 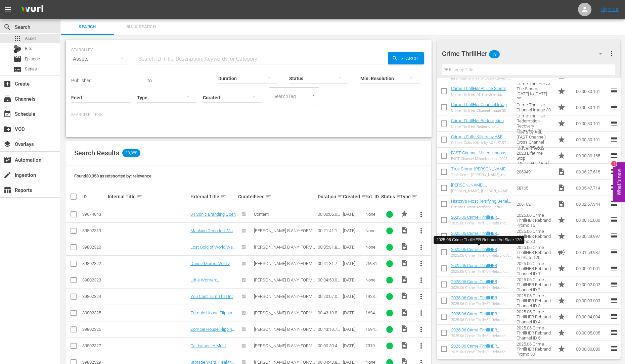 What do you see at coordinates (592, 220) in the screenshot?
I see `td: 00:00:15.000` at bounding box center [592, 220].